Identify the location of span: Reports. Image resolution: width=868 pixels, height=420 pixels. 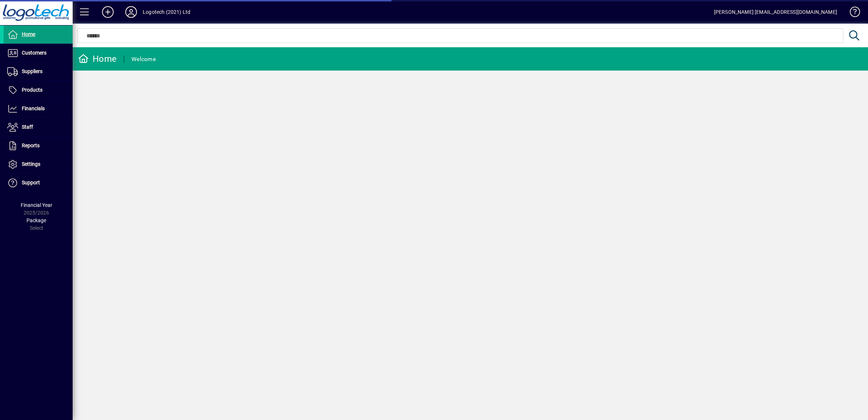
(30, 146).